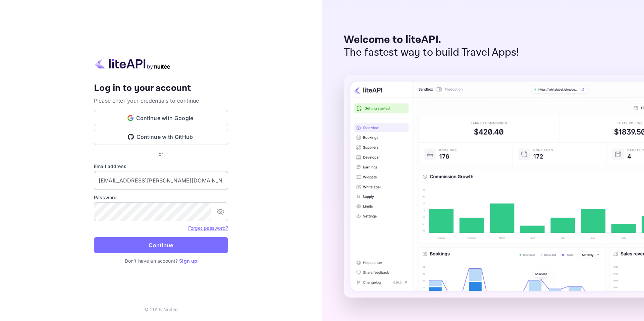  Describe the element at coordinates (161, 166) in the screenshot. I see `label: Email address` at that location.